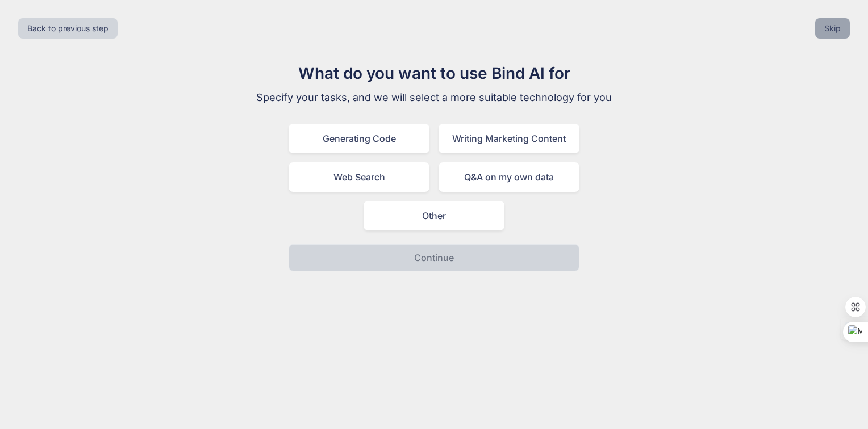  What do you see at coordinates (509, 177) in the screenshot?
I see `div: Q&A on my own data` at bounding box center [509, 177].